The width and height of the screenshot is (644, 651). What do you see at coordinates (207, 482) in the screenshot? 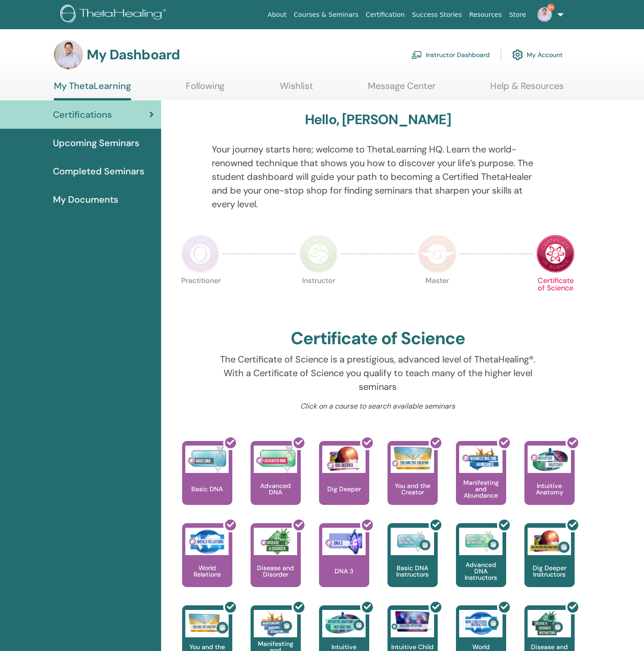
I see `a: Basic DNA Basic DNA` at bounding box center [207, 482].